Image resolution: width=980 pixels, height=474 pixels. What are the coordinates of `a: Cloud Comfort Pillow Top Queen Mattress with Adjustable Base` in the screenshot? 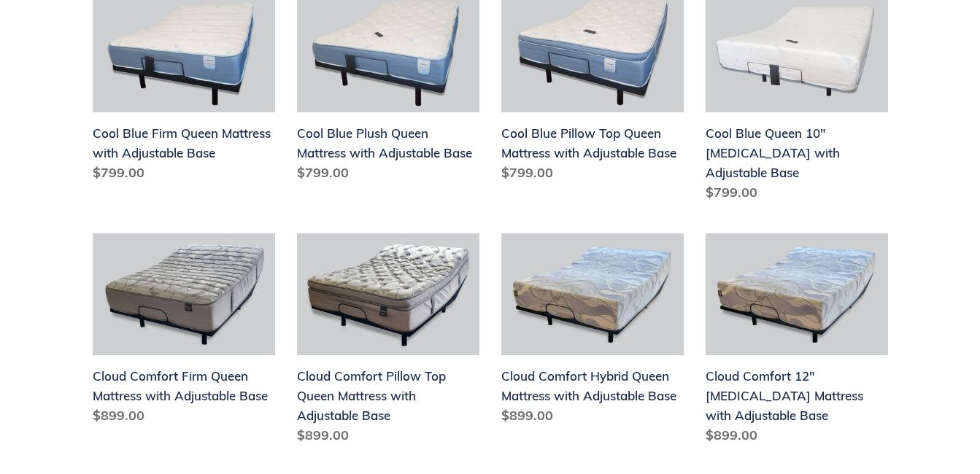 It's located at (388, 342).